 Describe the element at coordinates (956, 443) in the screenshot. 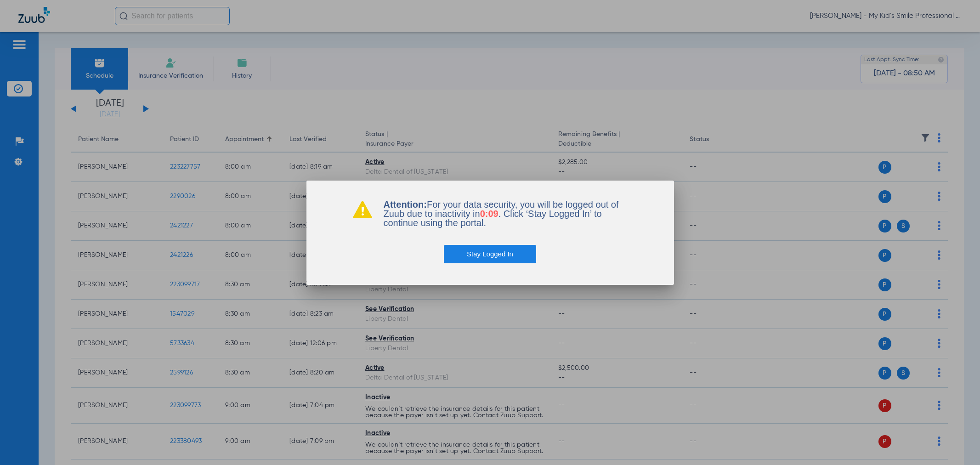

I see `div: Chat Widget` at that location.